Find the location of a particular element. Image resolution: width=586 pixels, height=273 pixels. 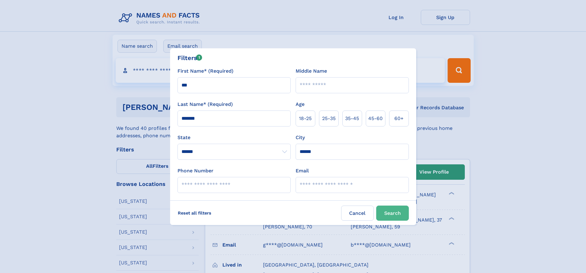

label: Last Name* (Required) is located at coordinates (205, 104).